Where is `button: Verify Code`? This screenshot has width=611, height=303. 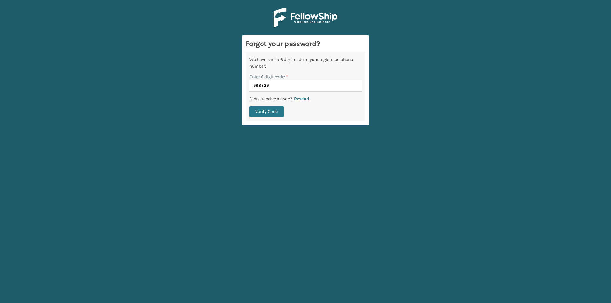 button: Verify Code is located at coordinates (266, 112).